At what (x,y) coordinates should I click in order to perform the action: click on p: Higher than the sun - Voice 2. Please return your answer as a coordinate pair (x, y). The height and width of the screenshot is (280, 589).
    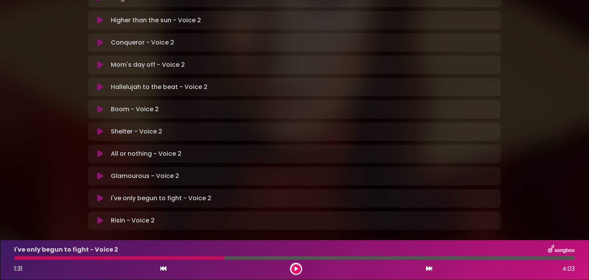
    Looking at the image, I should click on (156, 20).